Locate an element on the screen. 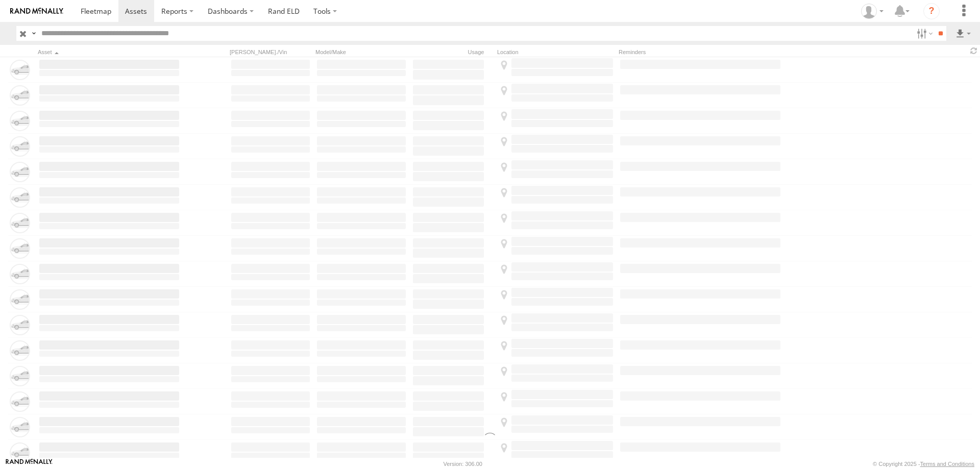 This screenshot has height=469, width=980. span: Refresh is located at coordinates (974, 51).